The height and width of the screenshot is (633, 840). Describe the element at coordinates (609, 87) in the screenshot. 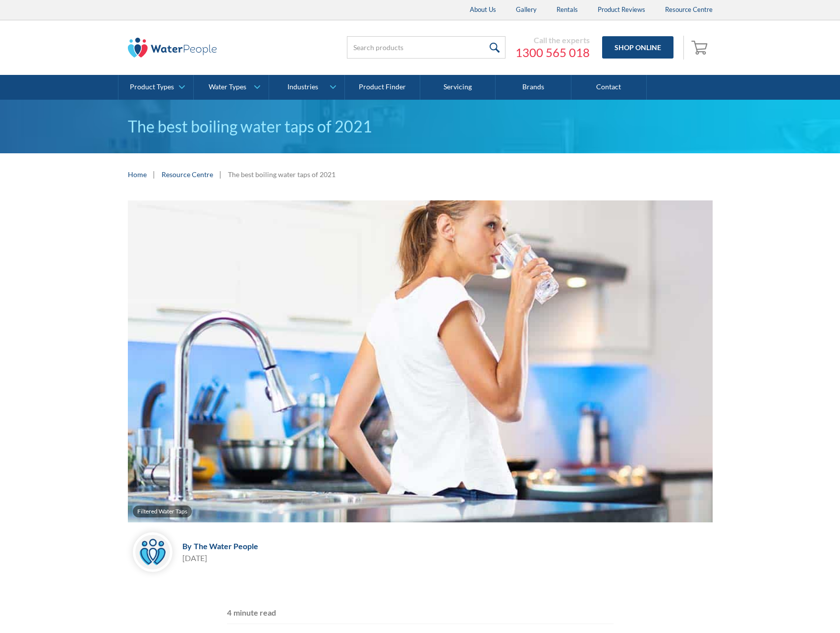

I see `a: Contact` at that location.